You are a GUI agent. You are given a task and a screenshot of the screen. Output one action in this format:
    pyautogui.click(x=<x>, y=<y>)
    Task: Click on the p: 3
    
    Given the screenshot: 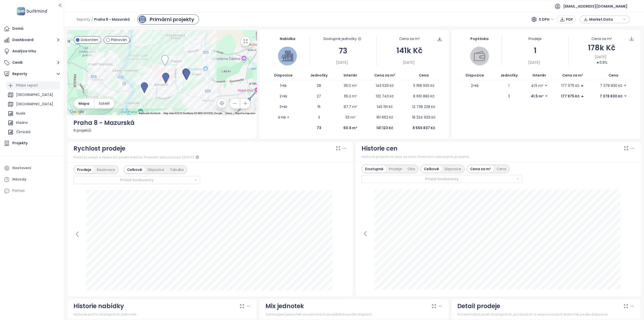 What is the action you would take?
    pyautogui.click(x=319, y=117)
    